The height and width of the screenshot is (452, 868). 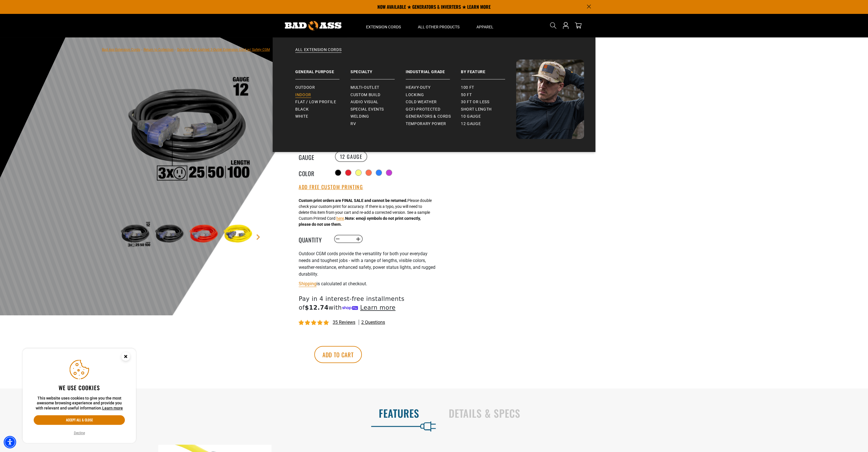 I want to click on span: Outdoor, so click(x=305, y=87).